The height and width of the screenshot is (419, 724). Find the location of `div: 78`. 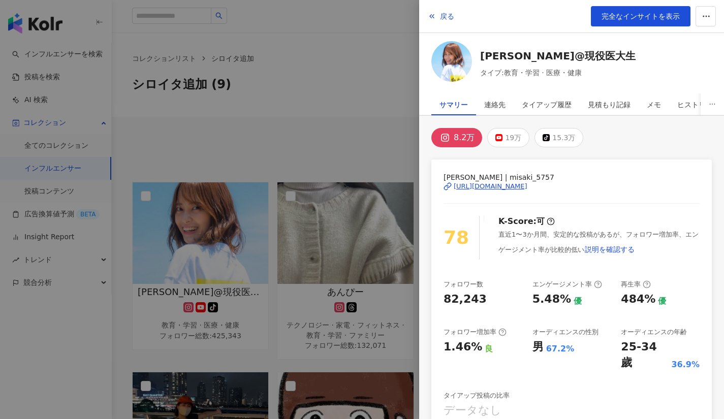

div: 78 is located at coordinates (456, 238).